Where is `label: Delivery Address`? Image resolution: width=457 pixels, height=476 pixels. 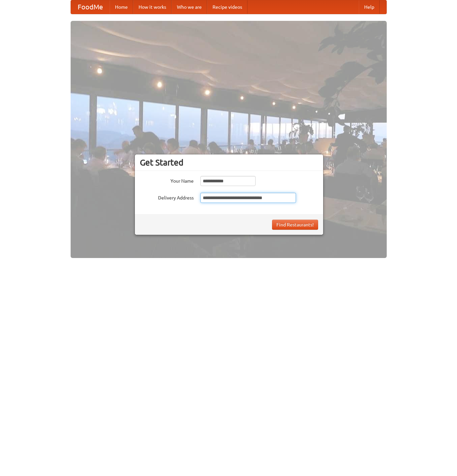
label: Delivery Address is located at coordinates (167, 197).